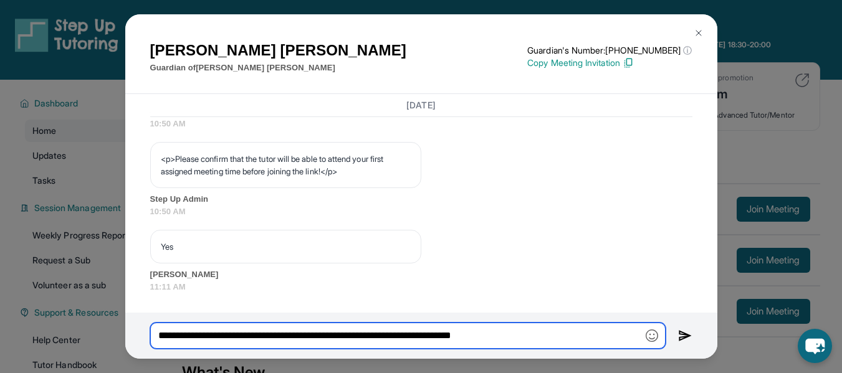  What do you see at coordinates (652, 336) in the screenshot?
I see `img: Emoji` at bounding box center [652, 336].